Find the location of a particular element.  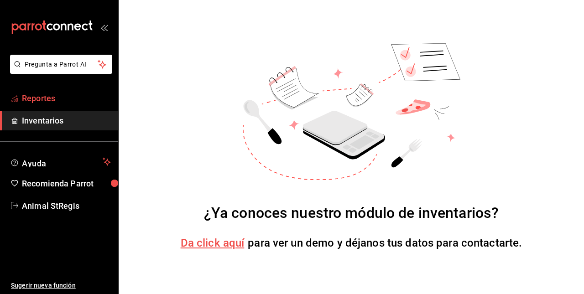

span: para ver un demo y déjanos tus datos para contactarte. is located at coordinates (384, 243).